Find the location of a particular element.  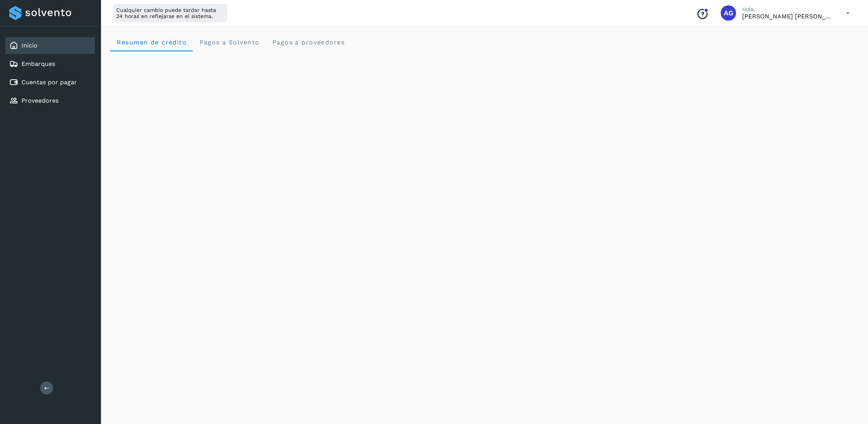

div: Cuentas por pagar is located at coordinates (50, 82).